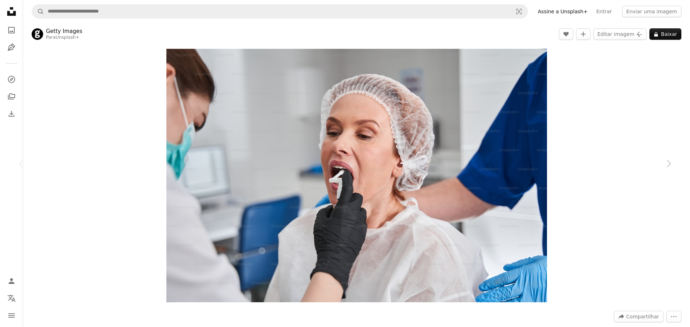  Describe the element at coordinates (11, 47) in the screenshot. I see `a: Ilustrações` at that location.